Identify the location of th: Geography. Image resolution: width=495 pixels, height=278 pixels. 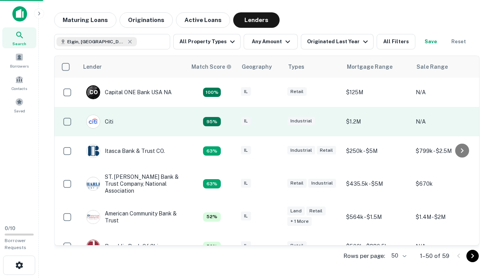
(260, 67).